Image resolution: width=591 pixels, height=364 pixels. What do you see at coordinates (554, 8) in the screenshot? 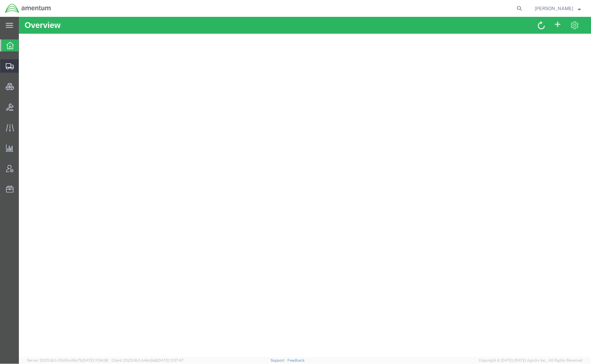
I see `span: Jason Champagne` at bounding box center [554, 8].